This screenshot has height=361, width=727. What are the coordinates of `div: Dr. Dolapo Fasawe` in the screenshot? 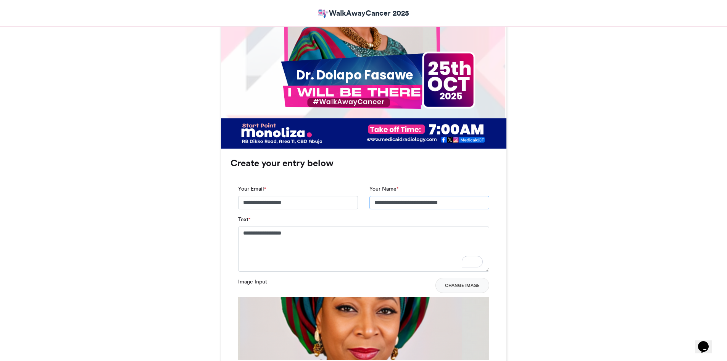 It's located at (355, 75).